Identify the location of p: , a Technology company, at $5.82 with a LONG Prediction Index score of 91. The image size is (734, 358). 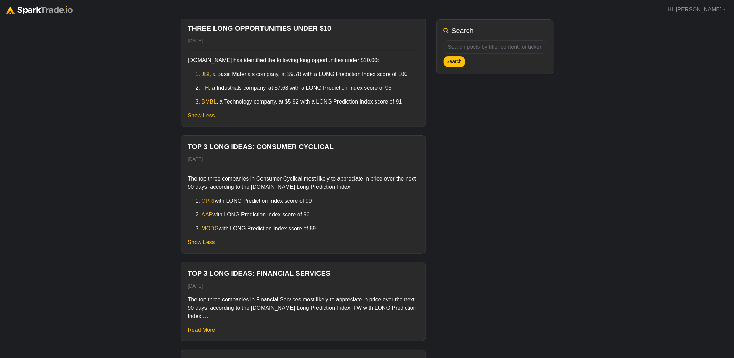
(310, 102).